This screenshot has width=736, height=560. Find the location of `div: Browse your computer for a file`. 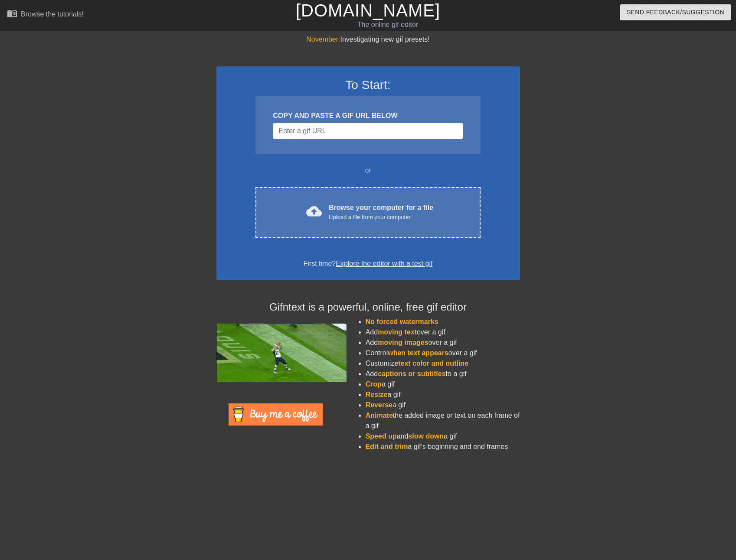

div: Browse your computer for a file is located at coordinates (381, 212).